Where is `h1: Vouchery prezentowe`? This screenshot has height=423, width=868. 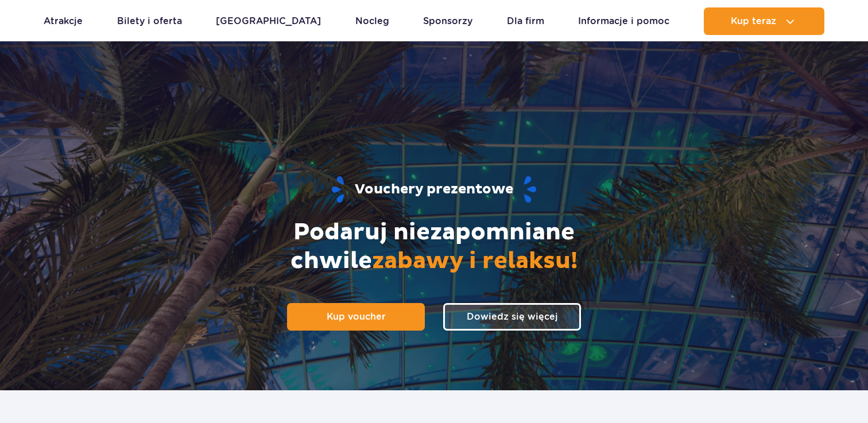
h1: Vouchery prezentowe is located at coordinates (434, 189).